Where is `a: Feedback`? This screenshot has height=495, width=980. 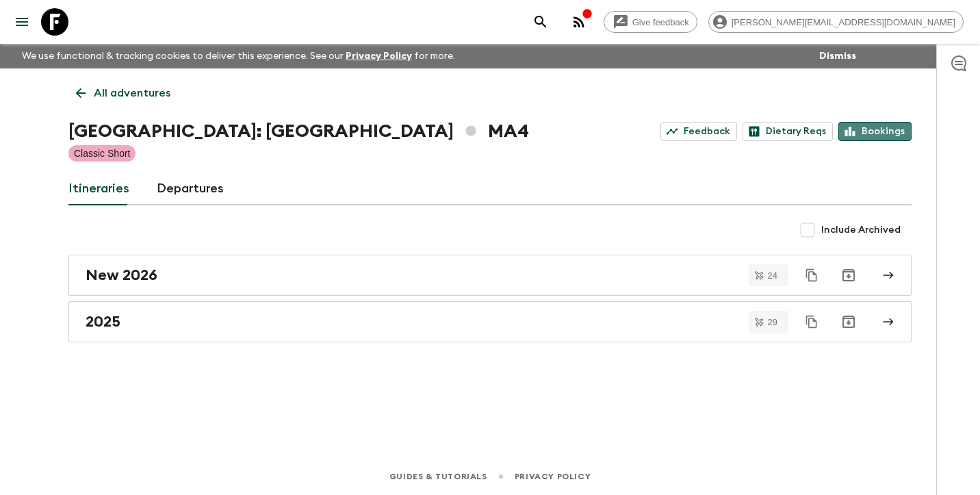
a: Feedback is located at coordinates (699, 132).